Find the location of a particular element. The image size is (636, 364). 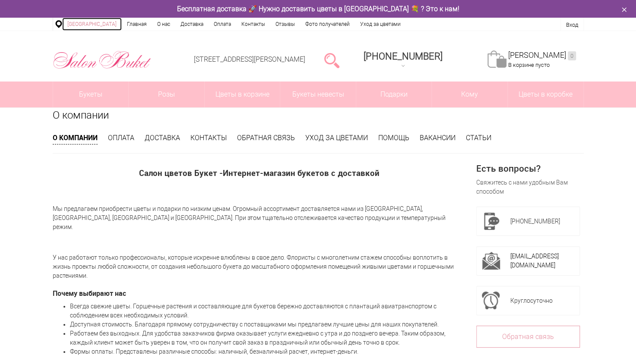

a: Вход is located at coordinates (572, 25).